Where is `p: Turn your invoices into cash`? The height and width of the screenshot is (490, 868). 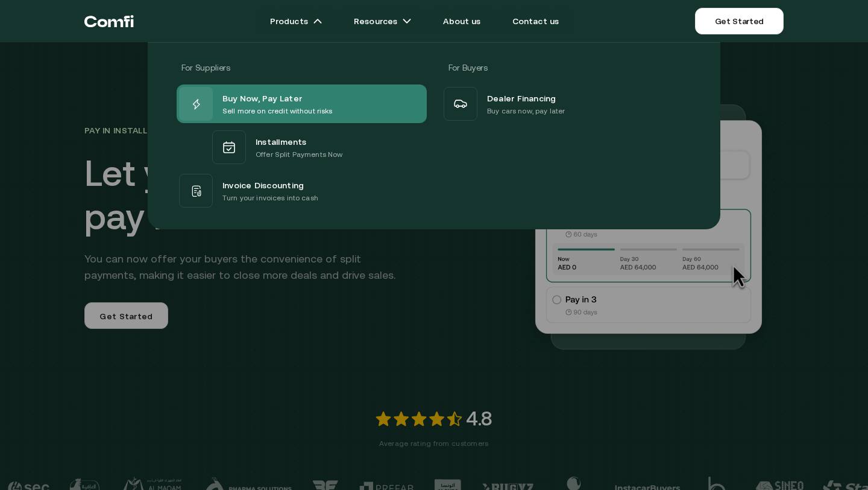
p: Turn your invoices into cash is located at coordinates (270, 198).